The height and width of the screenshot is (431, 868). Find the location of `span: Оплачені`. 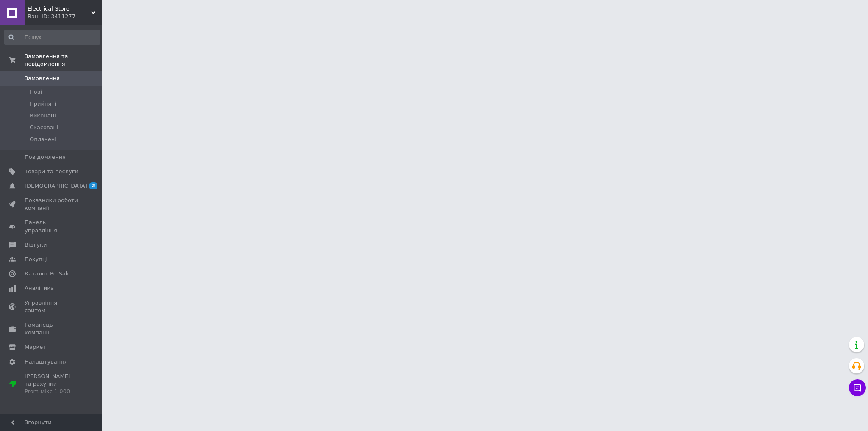

span: Оплачені is located at coordinates (43, 139).